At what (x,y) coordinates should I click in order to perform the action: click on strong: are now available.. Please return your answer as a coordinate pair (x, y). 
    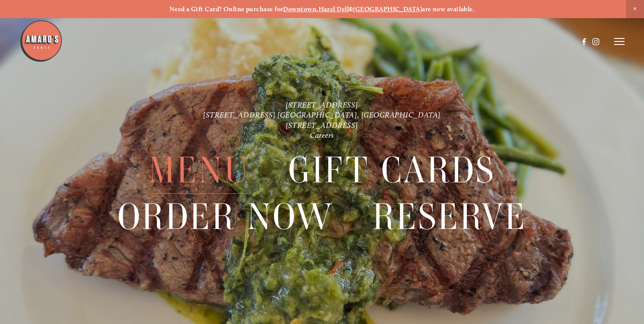
    Looking at the image, I should click on (448, 9).